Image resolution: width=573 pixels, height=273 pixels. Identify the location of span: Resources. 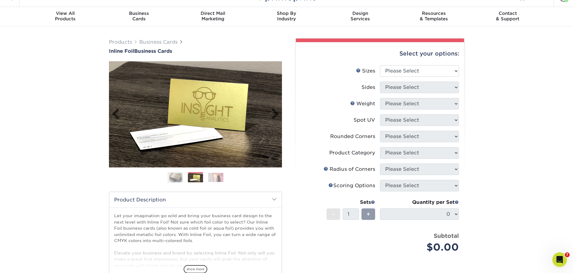
(433, 13).